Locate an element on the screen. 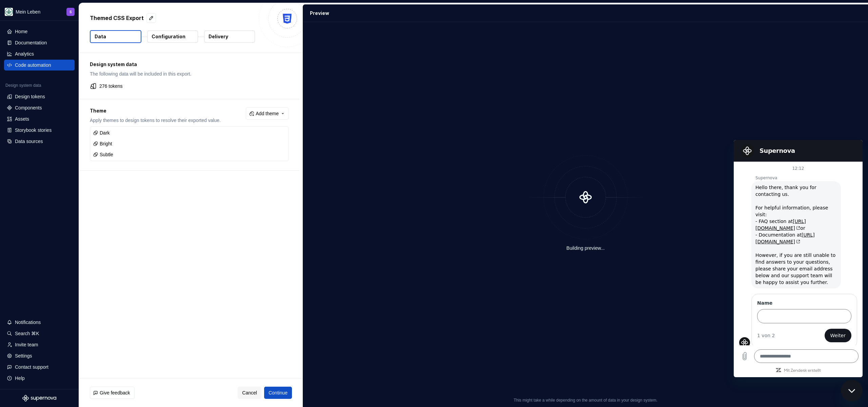  button: Delivery is located at coordinates (229, 37).